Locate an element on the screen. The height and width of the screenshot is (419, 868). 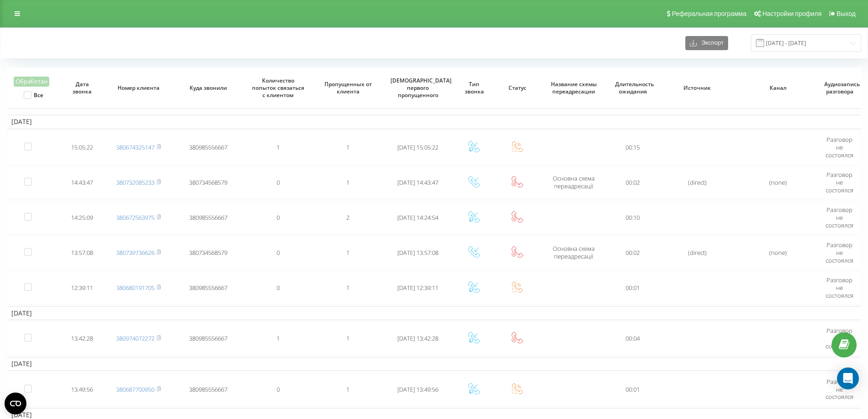
div: Open Intercom Messenger is located at coordinates (848, 378).